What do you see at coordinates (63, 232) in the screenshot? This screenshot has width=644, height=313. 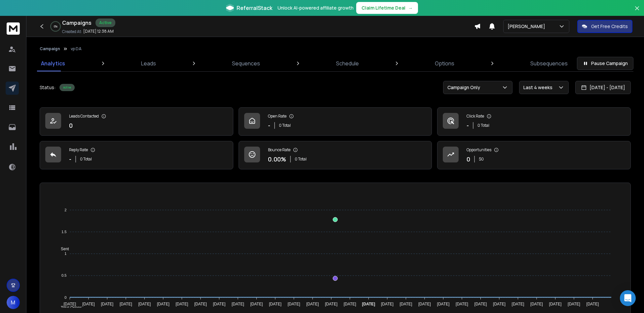 I see `tspan: 1.5` at bounding box center [63, 232].